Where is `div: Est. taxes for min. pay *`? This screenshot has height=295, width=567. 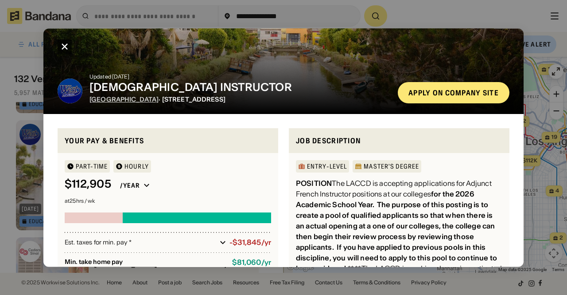 div: Est. taxes for min. pay * is located at coordinates (140, 242).